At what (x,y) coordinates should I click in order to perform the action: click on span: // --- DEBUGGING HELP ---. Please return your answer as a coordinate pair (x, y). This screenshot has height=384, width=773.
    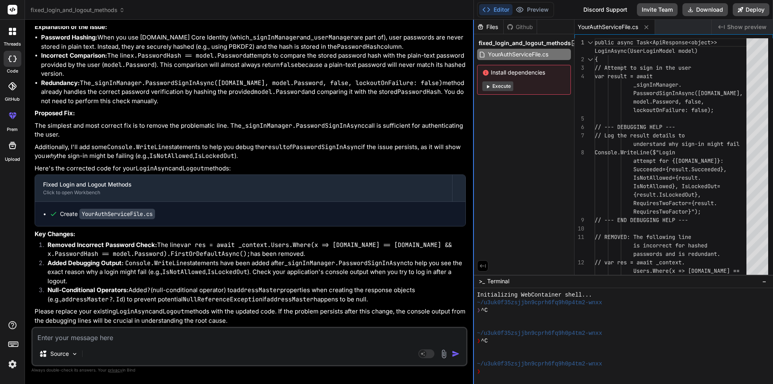
    Looking at the image, I should click on (635, 127).